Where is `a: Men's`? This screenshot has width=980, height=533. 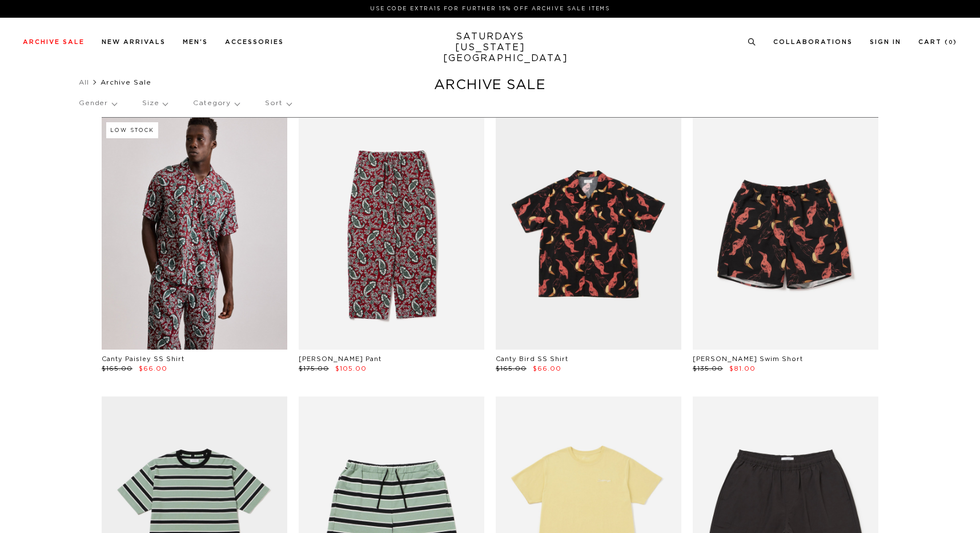
a: Men's is located at coordinates (195, 42).